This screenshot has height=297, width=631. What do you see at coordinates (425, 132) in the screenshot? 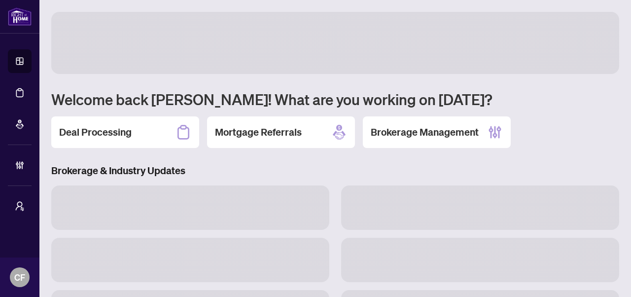
I see `h2: Brokerage Management` at bounding box center [425, 132].